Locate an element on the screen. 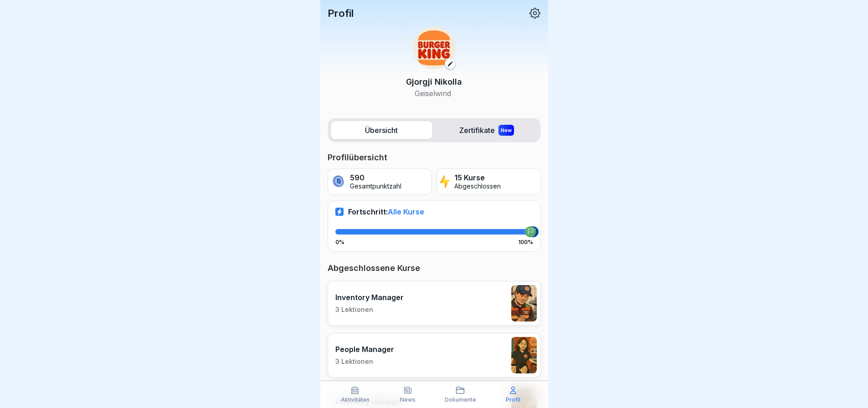 The image size is (868, 408). p: Geiselwind is located at coordinates (433, 93).